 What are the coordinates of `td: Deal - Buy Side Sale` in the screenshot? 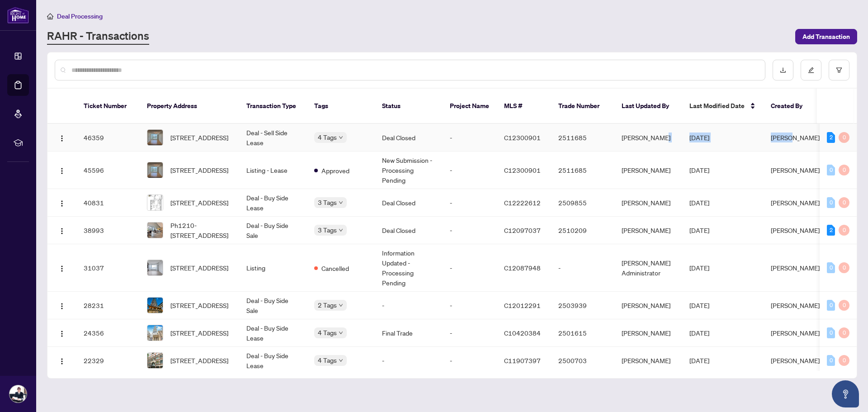 It's located at (273, 230).